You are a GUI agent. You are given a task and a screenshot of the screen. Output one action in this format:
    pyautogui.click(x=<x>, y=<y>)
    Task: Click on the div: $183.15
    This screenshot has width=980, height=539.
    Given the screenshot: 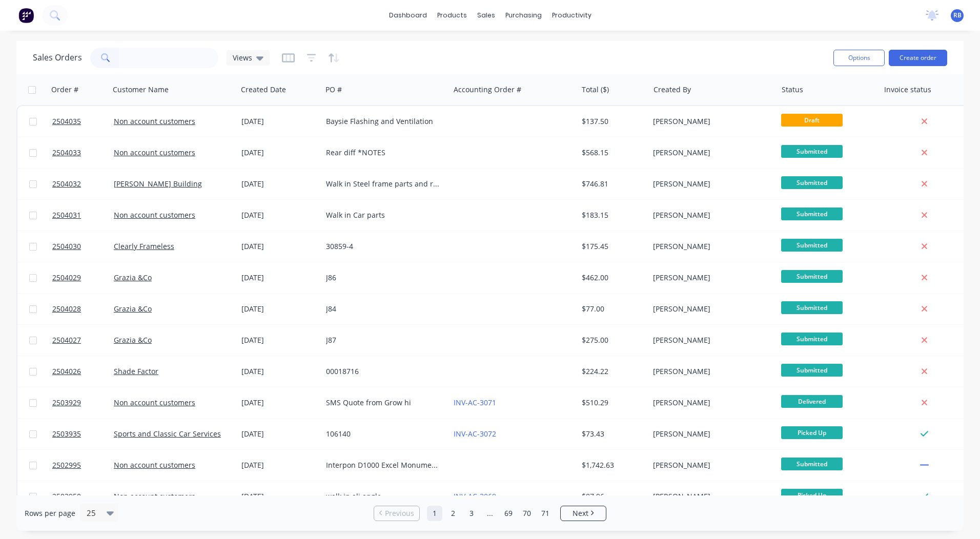 What is the action you would take?
    pyautogui.click(x=612, y=216)
    